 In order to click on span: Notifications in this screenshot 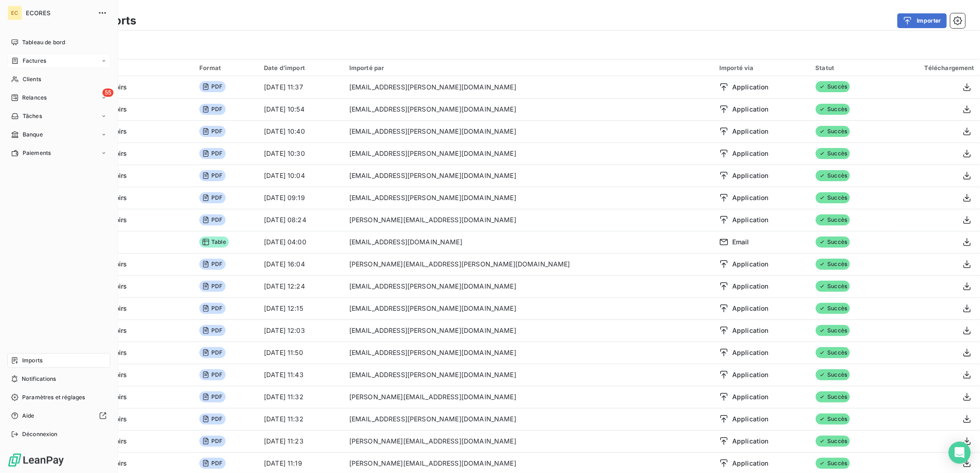, I will do `click(39, 379)`.